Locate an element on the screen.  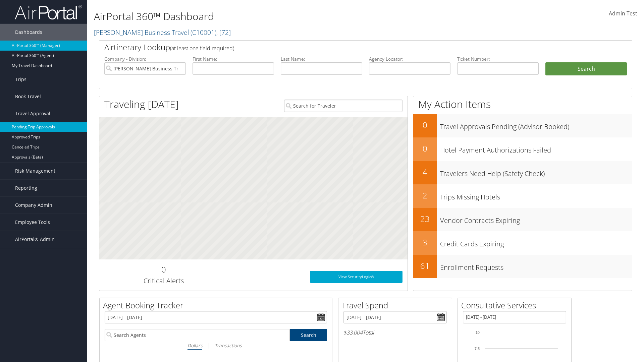
input: Search Agents is located at coordinates (197, 335).